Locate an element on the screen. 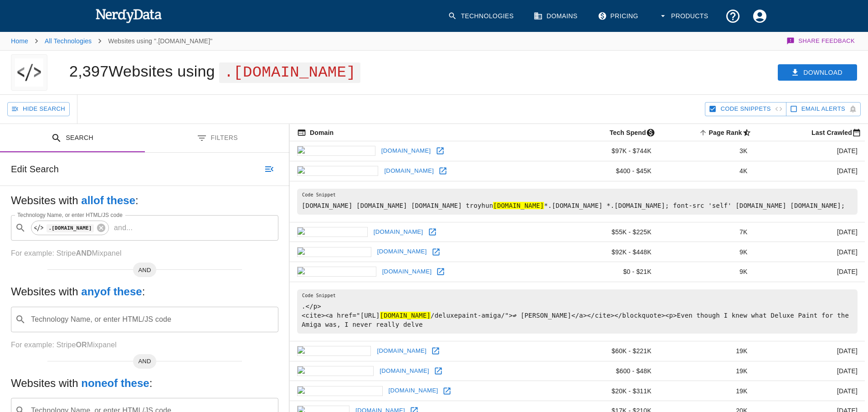 The image size is (868, 412). a: All Technologies is located at coordinates (68, 41).